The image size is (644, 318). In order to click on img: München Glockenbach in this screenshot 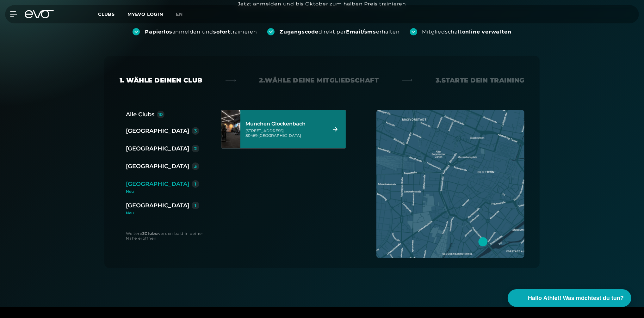, I will do `click(231, 130)`.